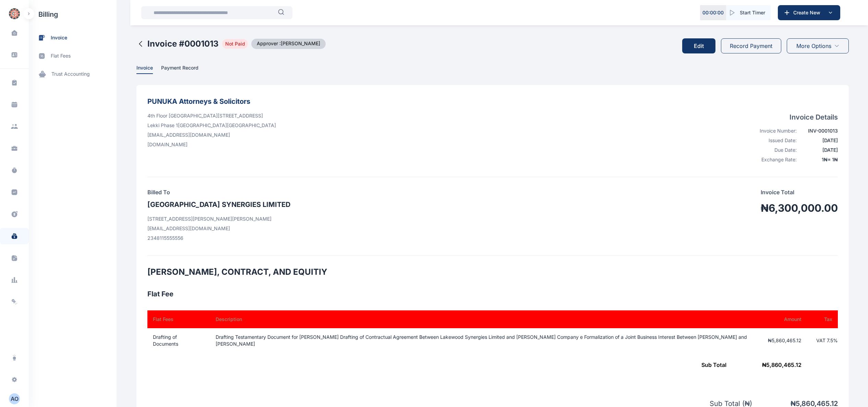  What do you see at coordinates (751, 46) in the screenshot?
I see `a: Record Payment` at bounding box center [751, 46].